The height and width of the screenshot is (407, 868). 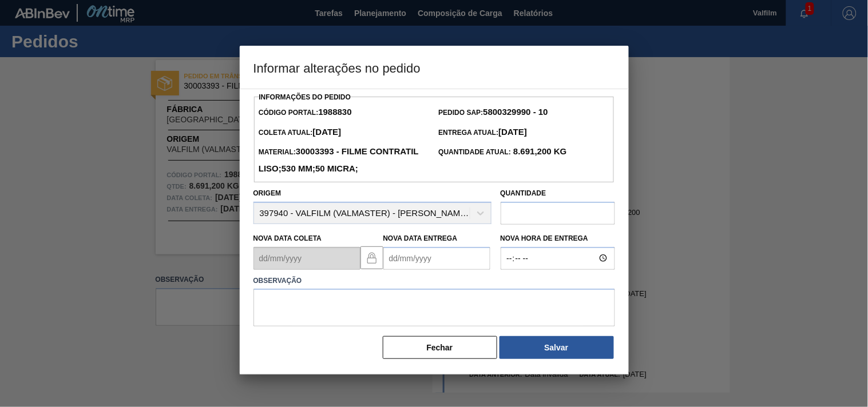 I want to click on label: Informações do Pedido, so click(x=305, y=97).